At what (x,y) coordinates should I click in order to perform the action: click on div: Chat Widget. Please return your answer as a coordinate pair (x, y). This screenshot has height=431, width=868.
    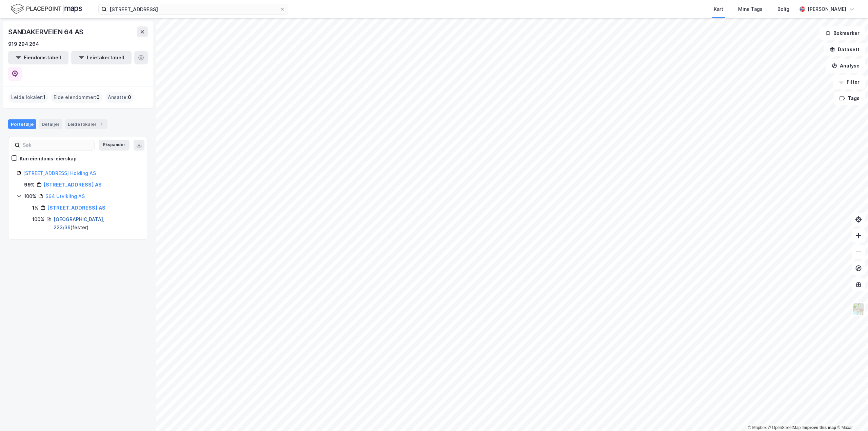
    Looking at the image, I should click on (851, 415).